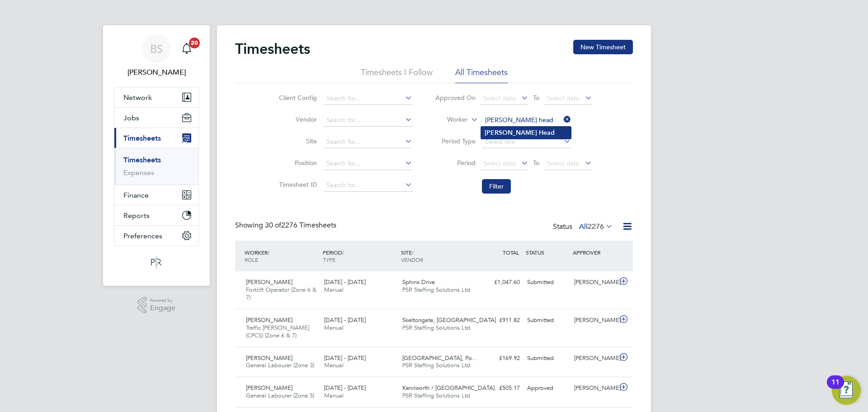 This screenshot has height=412, width=868. I want to click on span: Powered by, so click(163, 300).